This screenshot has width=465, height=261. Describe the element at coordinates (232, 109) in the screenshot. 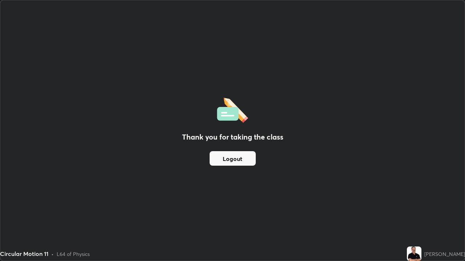

I see `img: offlineFeedback.1438e8b3.svg` at that location.